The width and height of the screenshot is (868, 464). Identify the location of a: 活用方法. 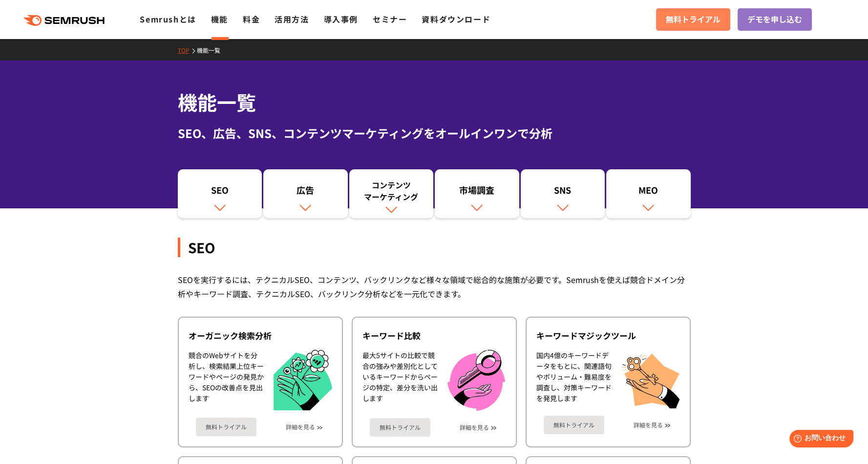
(292, 19).